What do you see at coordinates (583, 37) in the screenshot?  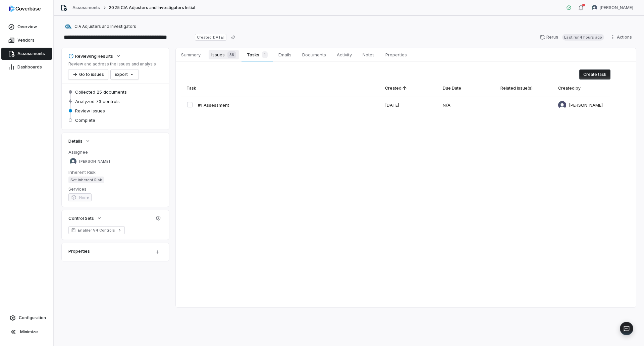 I see `span: Last run 4 hours ago` at bounding box center [583, 37].